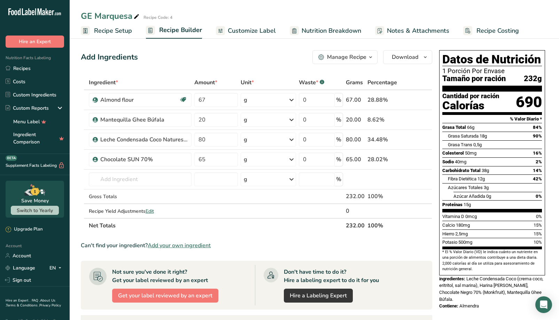 The height and width of the screenshot is (320, 559). What do you see at coordinates (174, 31) in the screenshot?
I see `a: Recipe Builder` at bounding box center [174, 31].